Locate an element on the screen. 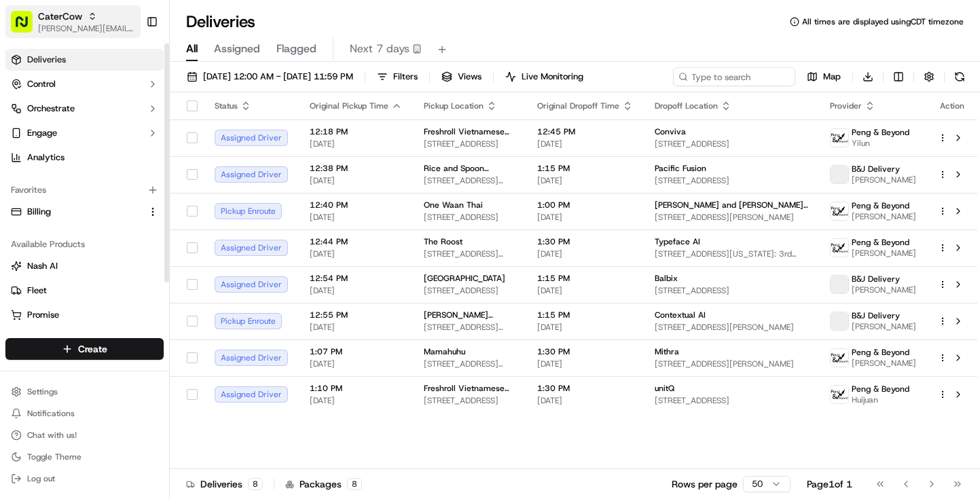 The image size is (980, 499). span: Analytics is located at coordinates (46, 158).